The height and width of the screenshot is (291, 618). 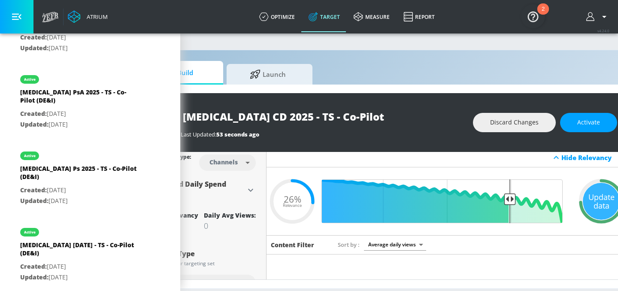 I want to click on span: 53 seconds ago, so click(x=238, y=134).